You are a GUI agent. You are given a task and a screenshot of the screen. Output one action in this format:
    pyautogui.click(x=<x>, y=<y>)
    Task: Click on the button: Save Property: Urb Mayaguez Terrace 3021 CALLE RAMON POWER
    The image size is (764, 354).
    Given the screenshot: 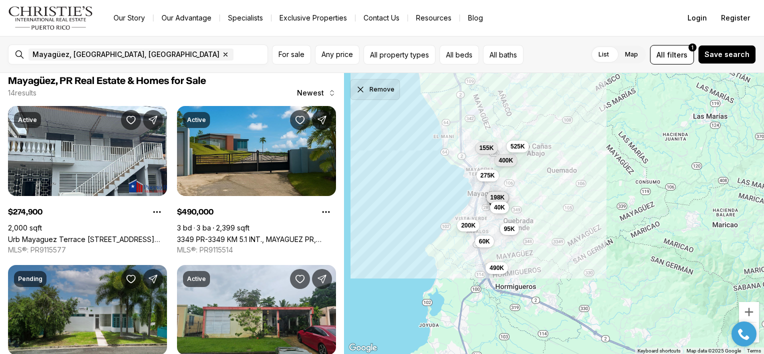 What is the action you would take?
    pyautogui.click(x=131, y=120)
    